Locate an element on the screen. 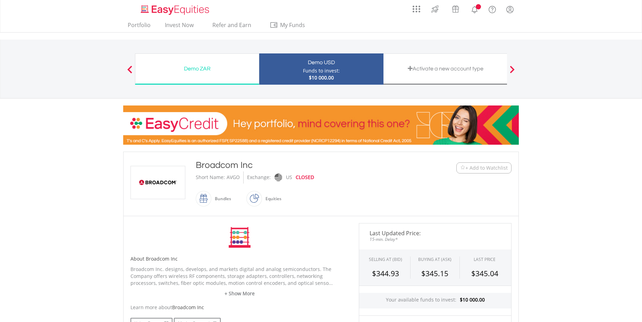 The image size is (642, 322). button: Watchlist + Add to Watchlist is located at coordinates (484, 168).